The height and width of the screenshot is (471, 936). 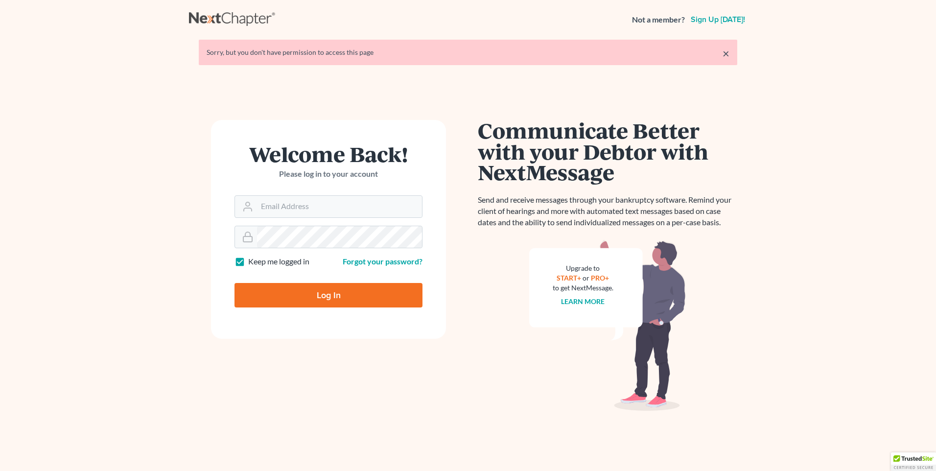 I want to click on div: Sorry, but you don't have permission to access this page, so click(x=468, y=52).